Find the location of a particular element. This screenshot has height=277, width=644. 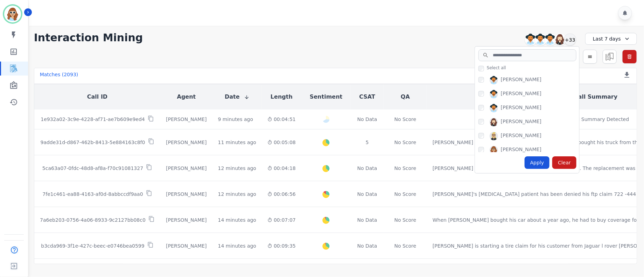

button: Sentiment is located at coordinates (326, 97).